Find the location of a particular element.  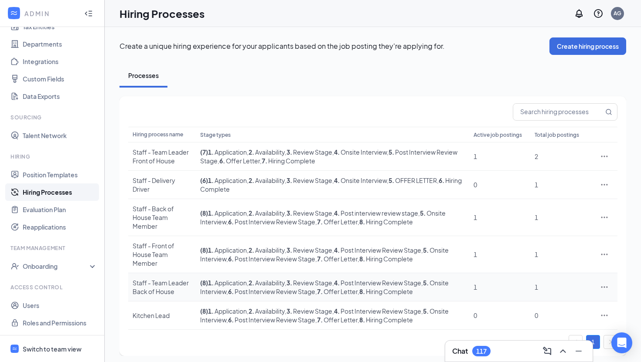

a: Evaluation Plan is located at coordinates (60, 210).